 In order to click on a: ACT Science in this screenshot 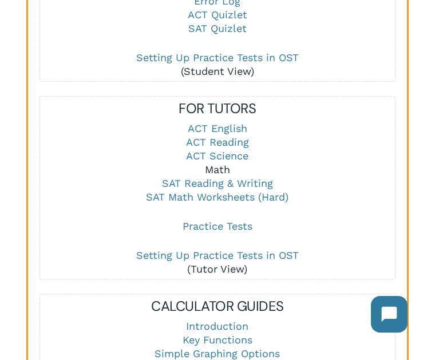, I will do `click(217, 156)`.